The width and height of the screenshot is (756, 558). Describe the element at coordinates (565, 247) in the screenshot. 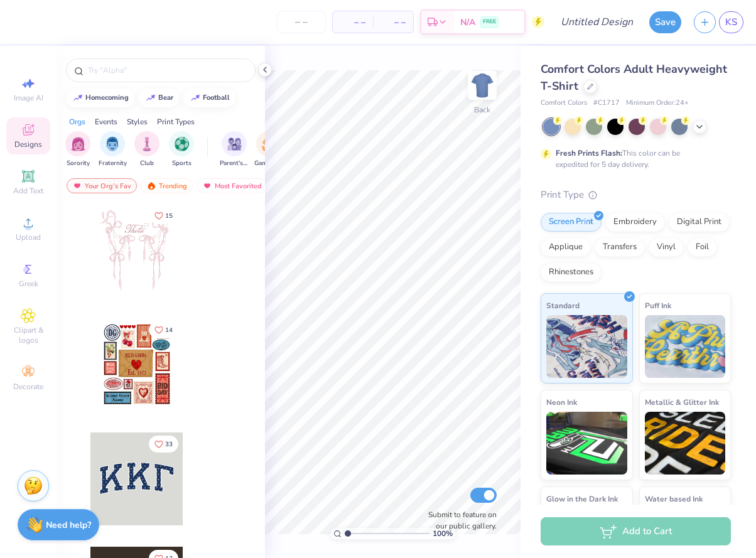

I see `div: Applique` at that location.